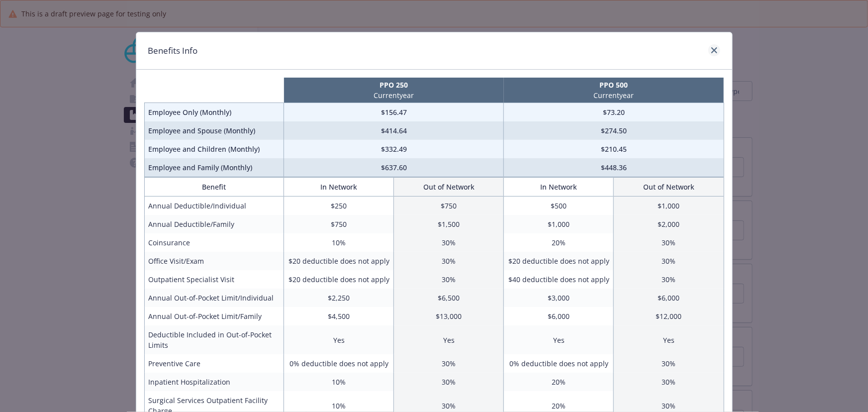 Image resolution: width=868 pixels, height=412 pixels. Describe the element at coordinates (214, 224) in the screenshot. I see `td: Annual Deductible/Family` at that location.